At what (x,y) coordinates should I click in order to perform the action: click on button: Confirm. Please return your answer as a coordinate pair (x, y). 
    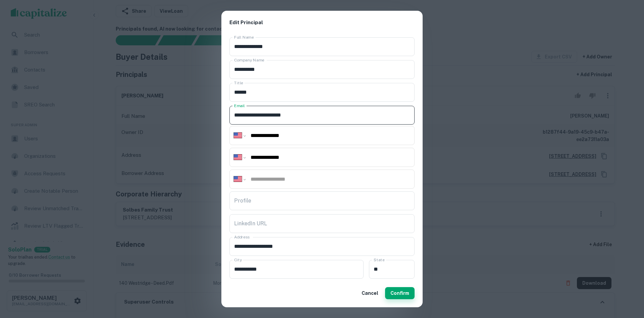
    Looking at the image, I should click on (400, 293).